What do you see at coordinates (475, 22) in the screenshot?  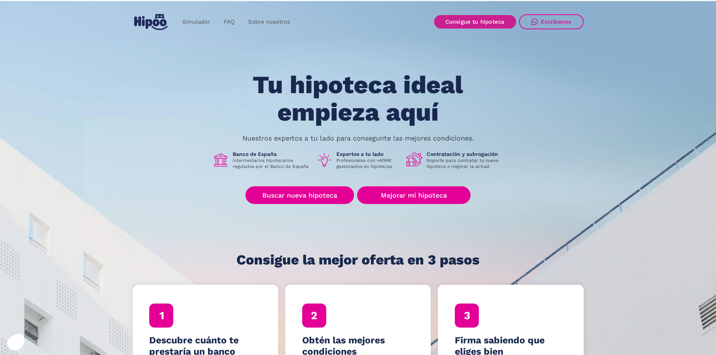 I see `a: Consigue tu hipoteca` at bounding box center [475, 22].